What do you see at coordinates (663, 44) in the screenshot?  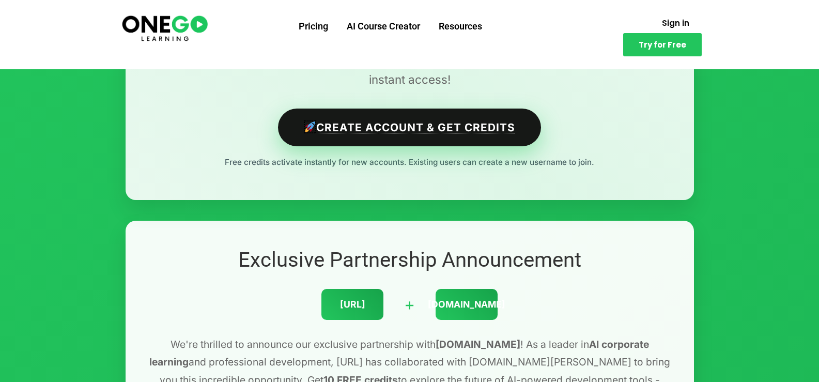 I see `a: Try for Free` at bounding box center [663, 44].